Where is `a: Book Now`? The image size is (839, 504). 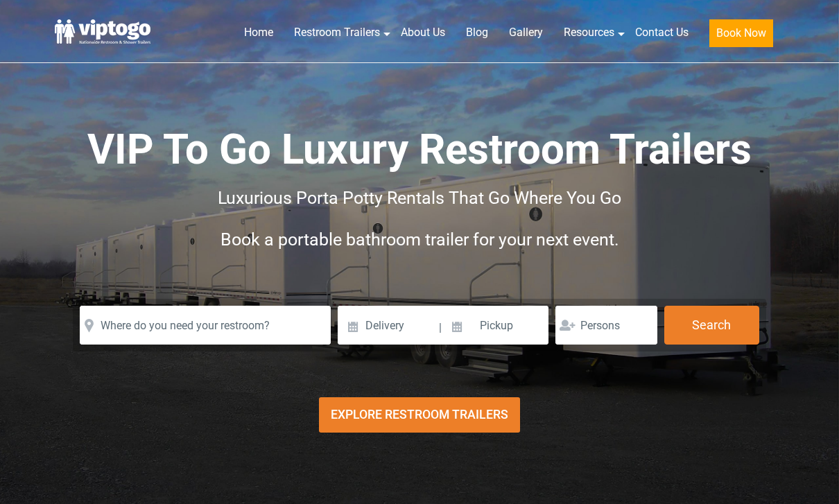
a: Book Now is located at coordinates (742, 36).